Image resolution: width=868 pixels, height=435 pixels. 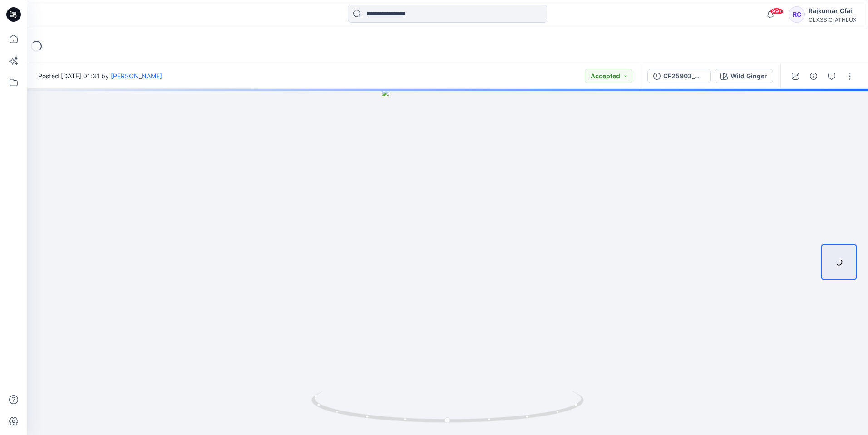 What do you see at coordinates (796, 15) in the screenshot?
I see `div: RC` at bounding box center [796, 15].